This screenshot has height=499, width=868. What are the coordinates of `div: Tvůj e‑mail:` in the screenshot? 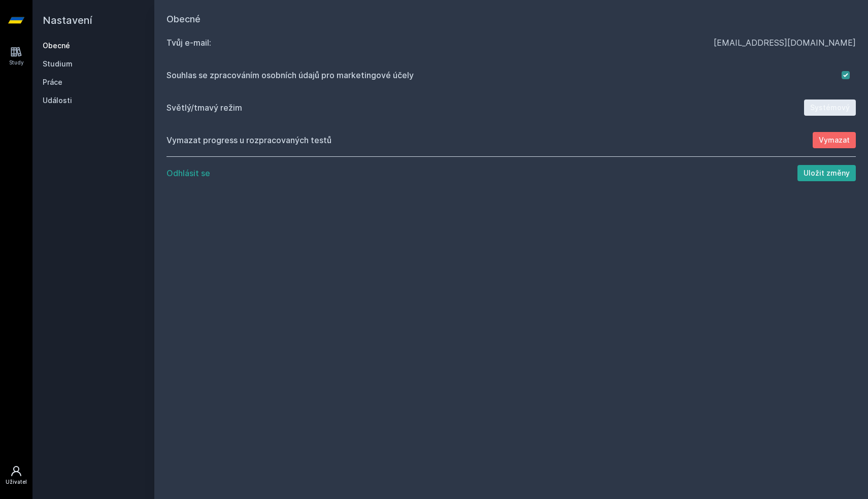 It's located at (440, 43).